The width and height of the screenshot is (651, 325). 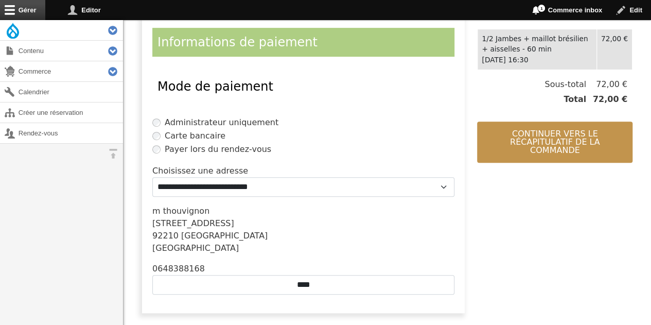 I want to click on label: Payer lors du rendez-vous, so click(x=218, y=149).